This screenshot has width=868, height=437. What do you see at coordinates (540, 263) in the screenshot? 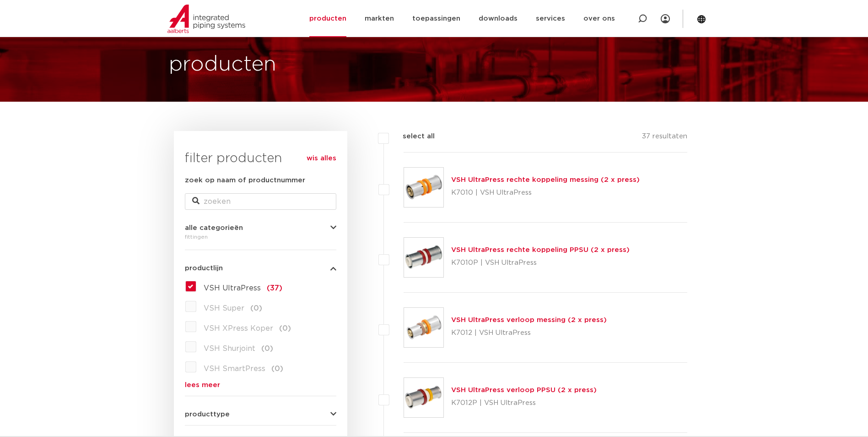
I see `p: K7010P | VSH UltraPress` at bounding box center [540, 263].